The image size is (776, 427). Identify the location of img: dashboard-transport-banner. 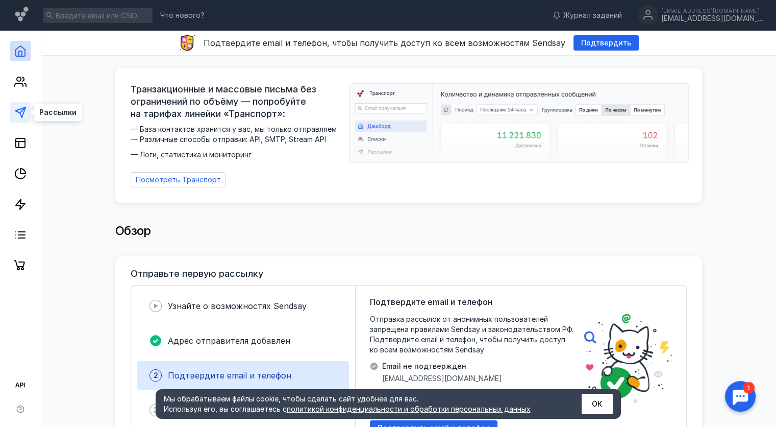
(519, 123).